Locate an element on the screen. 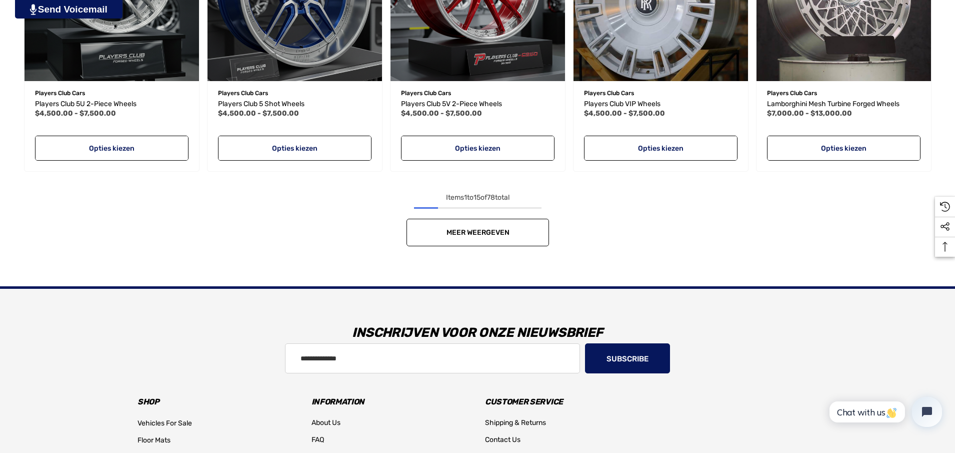 The height and width of the screenshot is (453, 955). img: PjwhLS0gR2VuZXJhdG9yOiBHcmF2aXQuaW8gLS0+PHN2ZyB4bWxucz0iaHR0cDovL3d3dy53My5vcmcvMjAwMC9zdmciIHhtb... is located at coordinates (33, 10).